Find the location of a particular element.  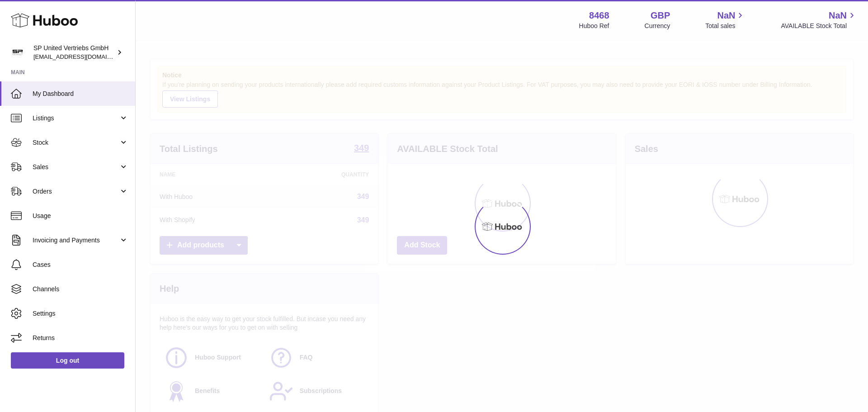

span: My Dashboard is located at coordinates (80, 93).